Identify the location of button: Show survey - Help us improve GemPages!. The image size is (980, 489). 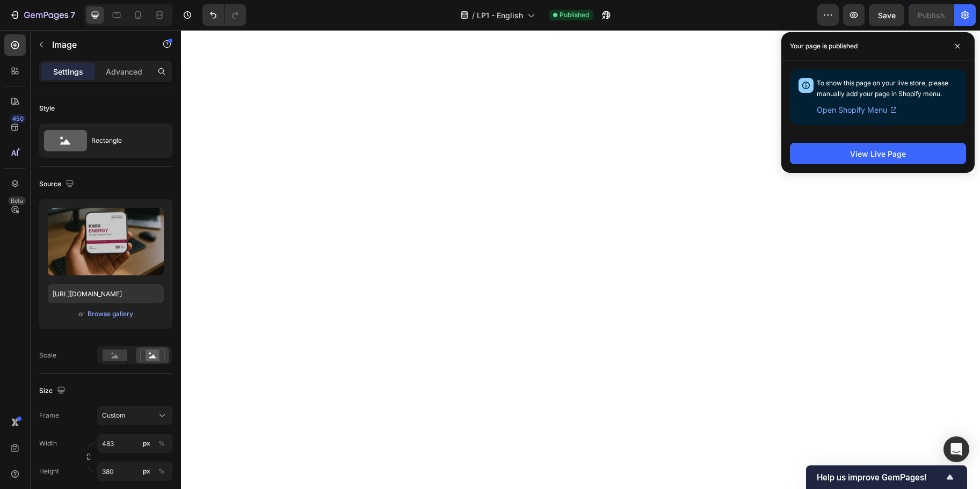
(887, 477).